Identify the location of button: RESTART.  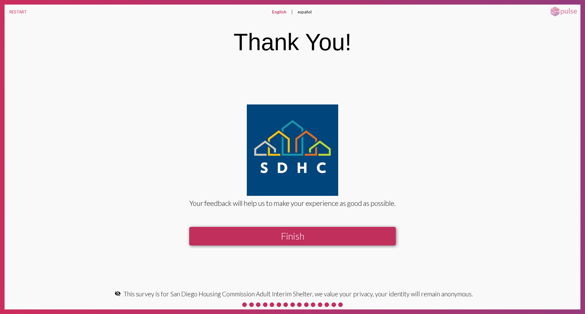
(18, 12).